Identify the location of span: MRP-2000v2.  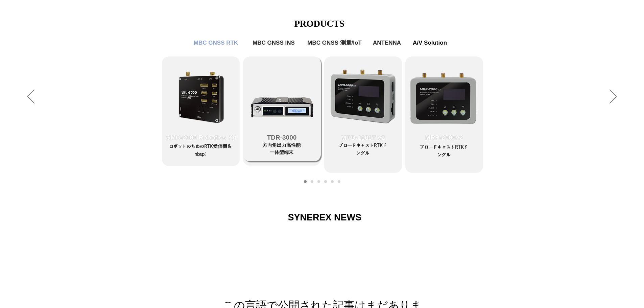
(444, 138).